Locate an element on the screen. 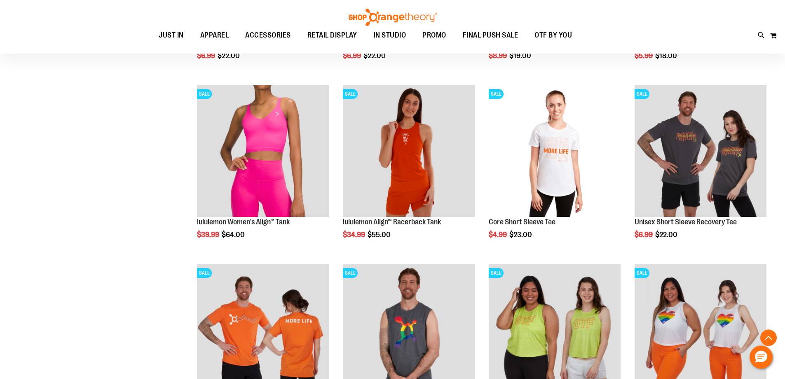 The width and height of the screenshot is (785, 379). span: FINAL PUSH SALE is located at coordinates (490, 35).